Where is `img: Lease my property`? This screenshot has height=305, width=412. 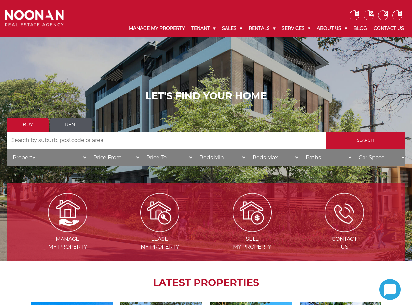
img: Lease my property is located at coordinates (160, 212).